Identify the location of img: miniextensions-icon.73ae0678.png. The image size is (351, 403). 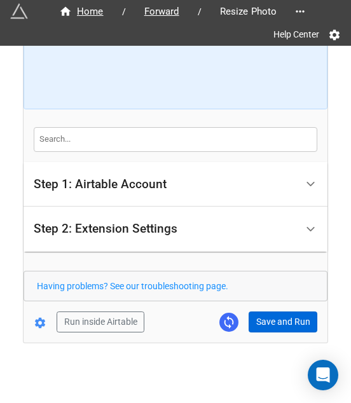
(19, 11).